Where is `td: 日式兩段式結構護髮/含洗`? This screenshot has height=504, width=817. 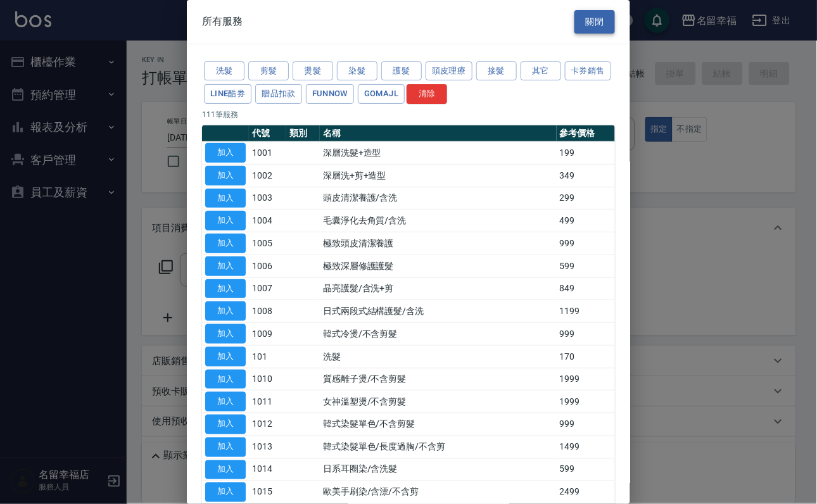 td: 日式兩段式結構護髮/含洗 is located at coordinates (438, 312).